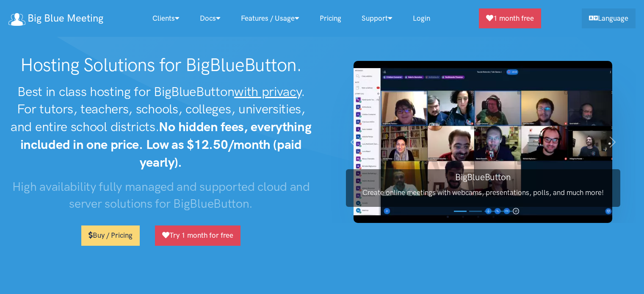 The height and width of the screenshot is (294, 644). I want to click on a: Login, so click(421, 18).